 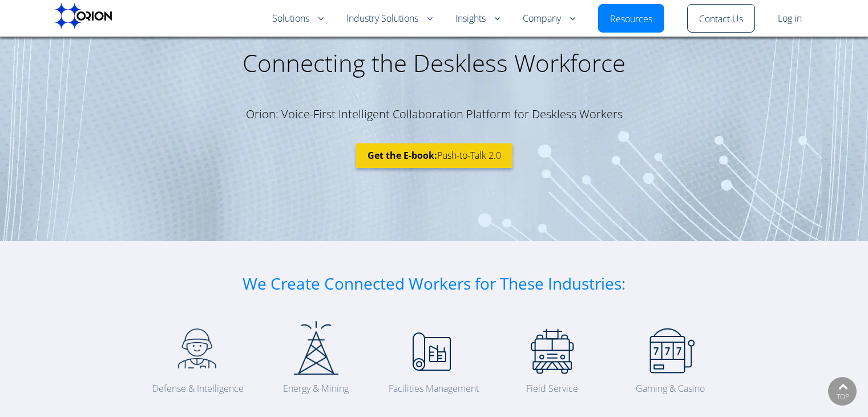 I want to click on figcaption: Energy & Mining, so click(x=316, y=389).